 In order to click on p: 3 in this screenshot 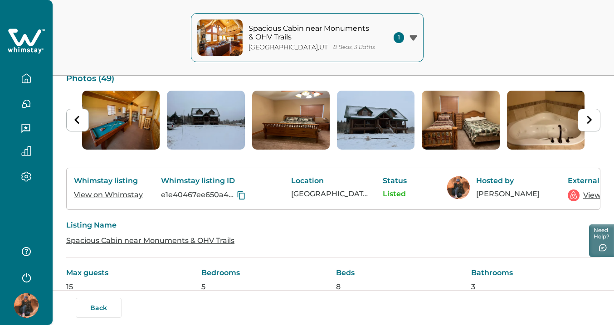, I will do `click(536, 287)`.